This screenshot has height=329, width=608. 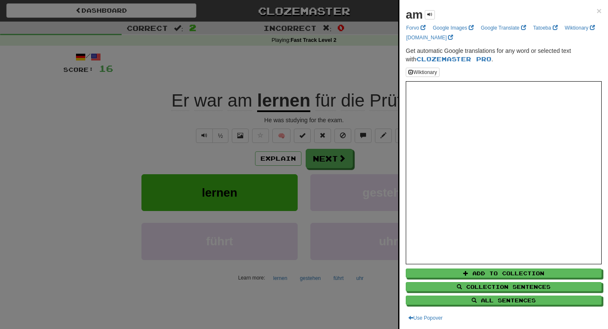 I want to click on a: Wiktionary, so click(x=580, y=28).